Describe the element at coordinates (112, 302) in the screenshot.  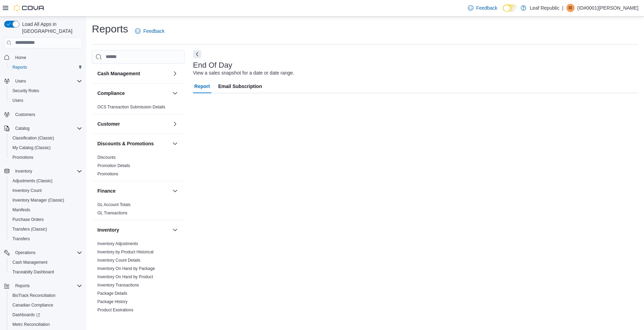
I see `a: Package History` at that location.